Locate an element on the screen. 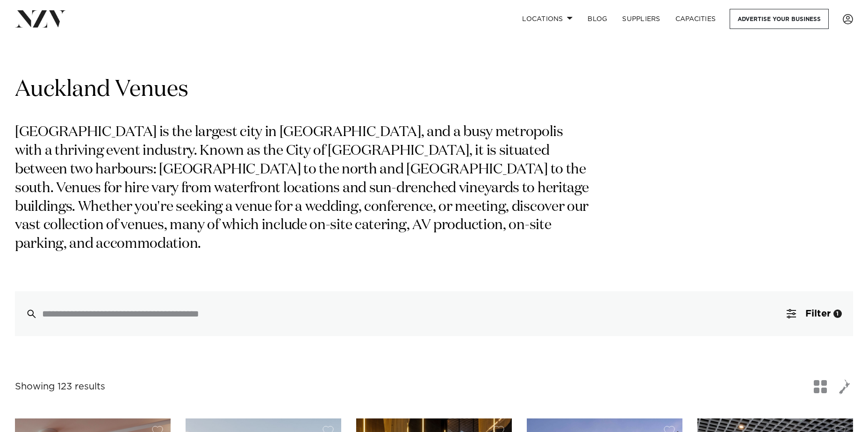 The height and width of the screenshot is (432, 868). a: BLOG is located at coordinates (598, 19).